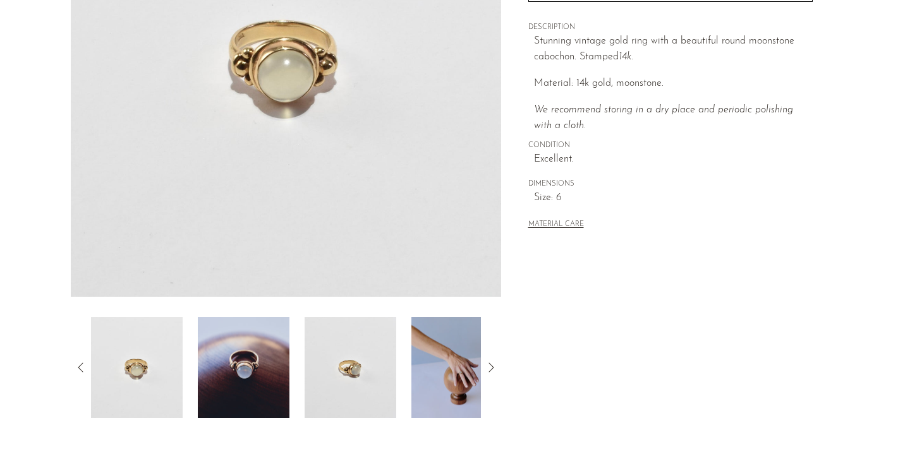 The image size is (910, 459). Describe the element at coordinates (663, 118) in the screenshot. I see `i: We recommend storing in a dry place and periodic polishing with a cloth.` at that location.